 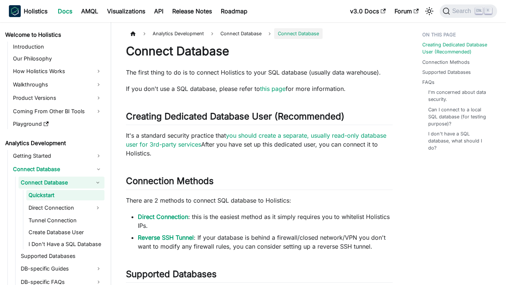 I want to click on h1: Connect Database, so click(x=260, y=51).